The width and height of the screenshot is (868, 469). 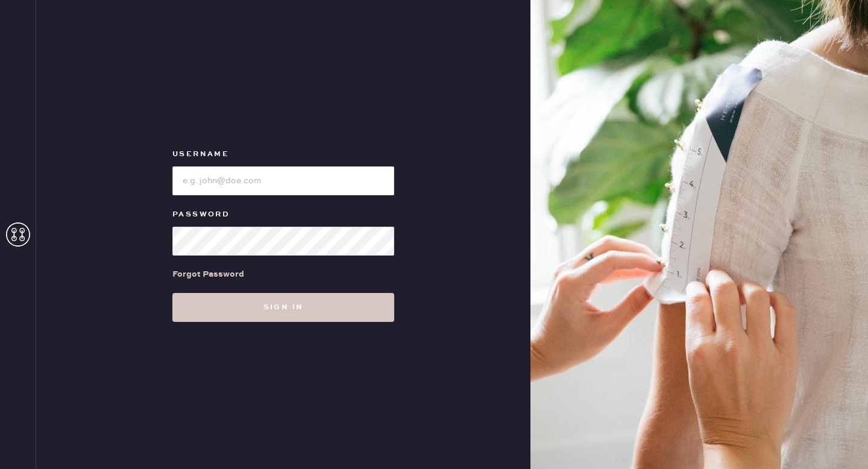 I want to click on label: Username, so click(x=283, y=154).